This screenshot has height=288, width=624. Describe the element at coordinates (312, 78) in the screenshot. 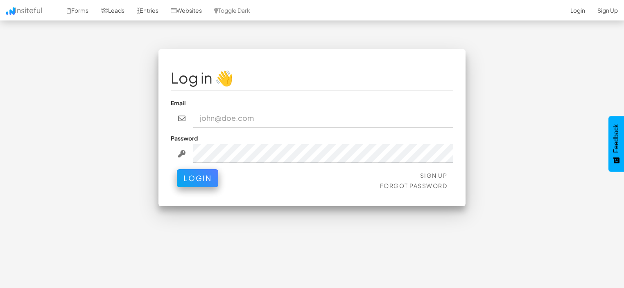

I see `h1: Log in 👋` at that location.